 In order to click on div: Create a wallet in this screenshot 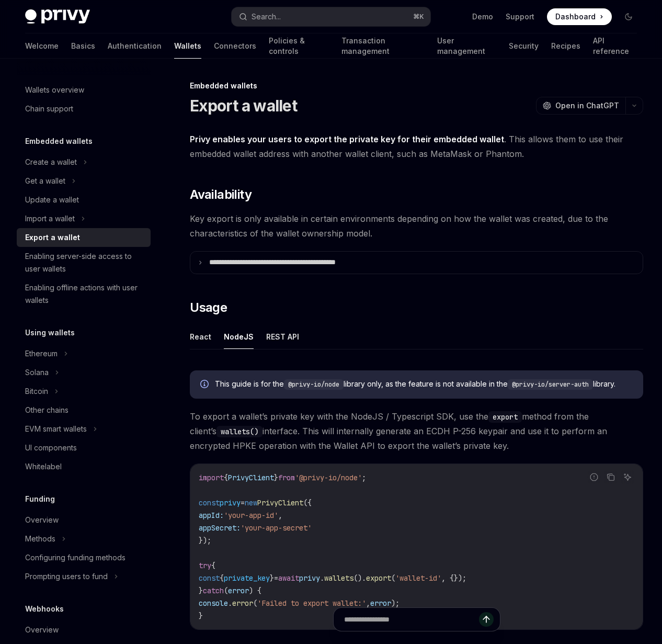, I will do `click(51, 162)`.